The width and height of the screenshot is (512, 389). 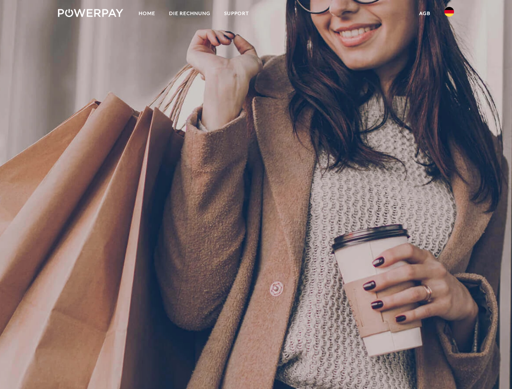 What do you see at coordinates (425, 13) in the screenshot?
I see `a: agb` at bounding box center [425, 13].